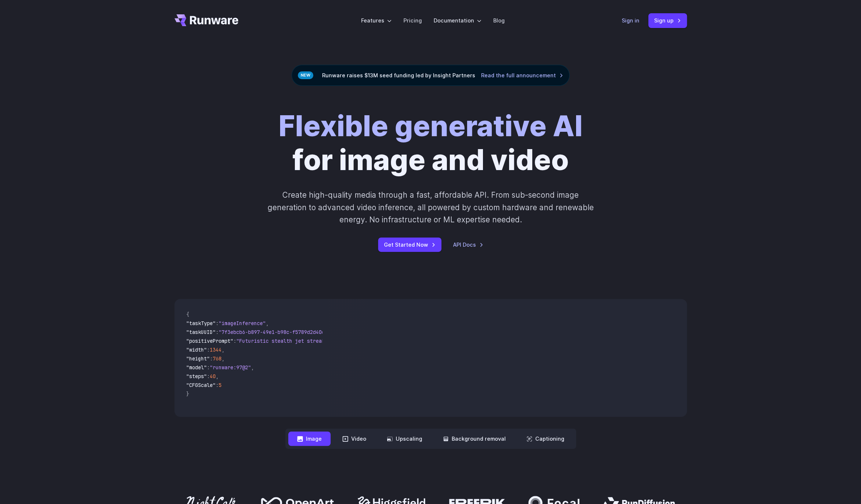  I want to click on span: 768, so click(217, 358).